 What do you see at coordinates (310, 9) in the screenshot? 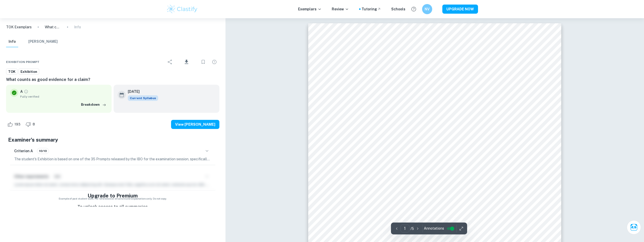
I see `p: Exemplars` at bounding box center [310, 9].